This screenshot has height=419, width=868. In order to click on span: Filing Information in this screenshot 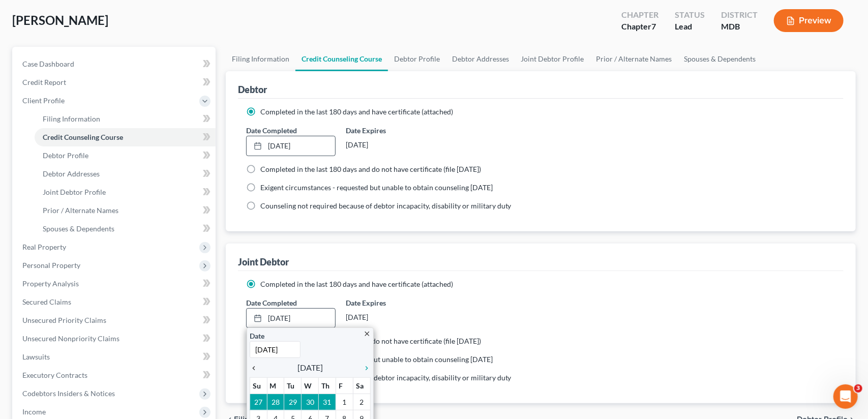, I will do `click(71, 119)`.